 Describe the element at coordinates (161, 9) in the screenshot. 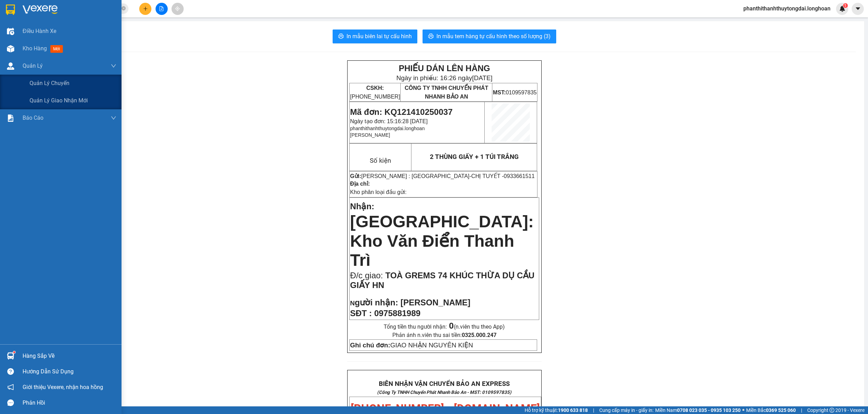

I see `span: file-add` at that location.